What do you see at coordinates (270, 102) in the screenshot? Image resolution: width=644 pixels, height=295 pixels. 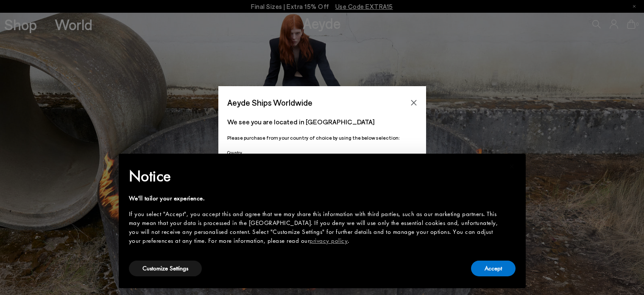 I see `span: Aeyde Ships Worldwide` at bounding box center [270, 102].